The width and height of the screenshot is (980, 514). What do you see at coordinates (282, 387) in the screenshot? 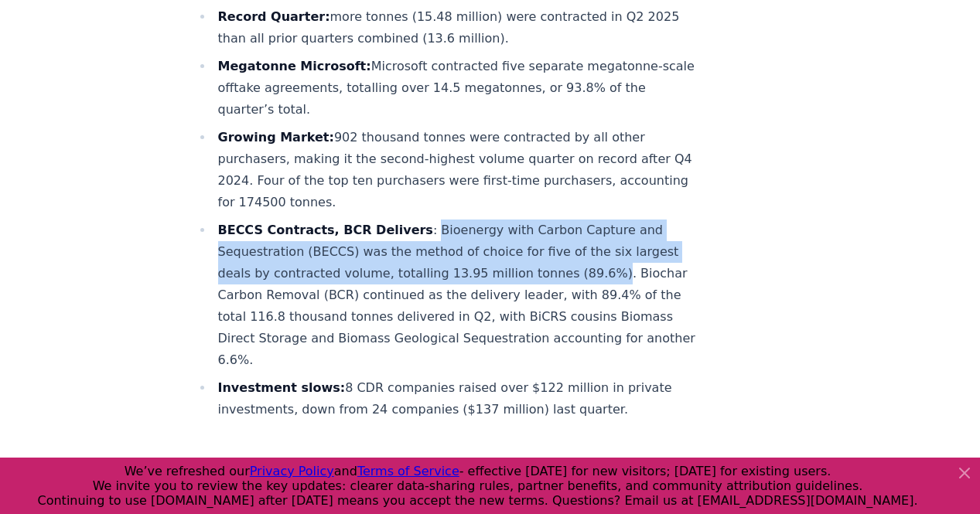
I see `strong: Investment slows:` at bounding box center [282, 387].